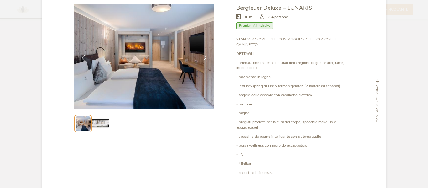 The height and width of the screenshot is (188, 428). Describe the element at coordinates (295, 172) in the screenshot. I see `p: - cassetta di sicurezza` at that location.